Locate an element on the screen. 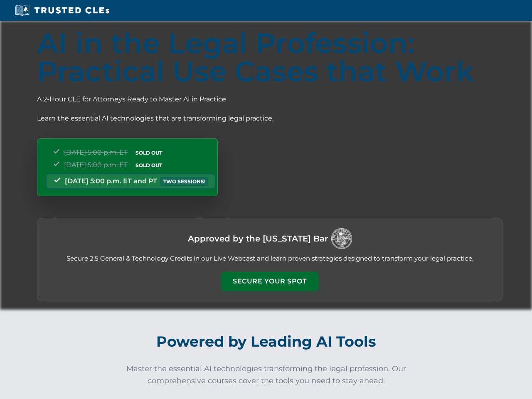 The width and height of the screenshot is (532, 399). img: Logo is located at coordinates (342, 239).